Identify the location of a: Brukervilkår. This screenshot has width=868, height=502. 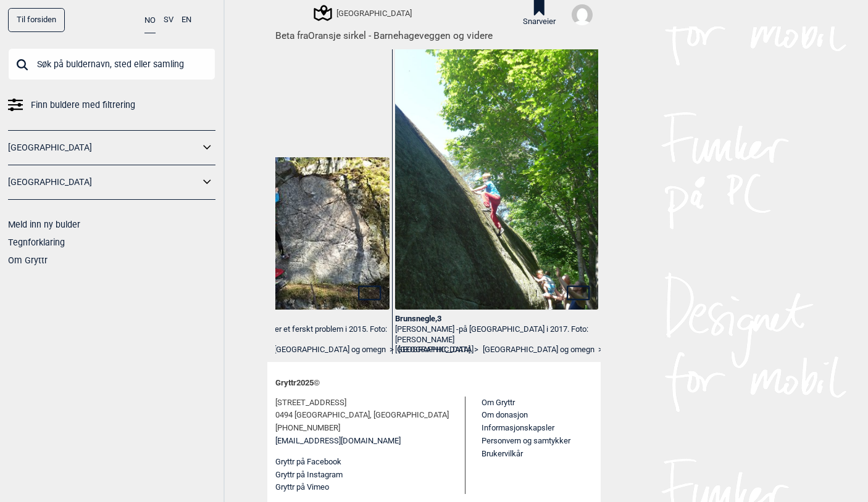
(502, 454).